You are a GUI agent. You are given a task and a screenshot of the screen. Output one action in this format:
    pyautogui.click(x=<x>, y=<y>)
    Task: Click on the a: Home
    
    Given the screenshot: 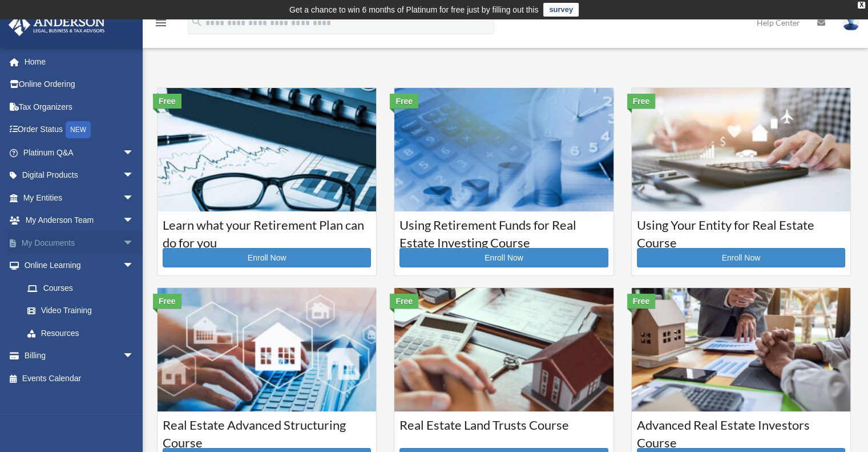 What is the action you would take?
    pyautogui.click(x=79, y=61)
    